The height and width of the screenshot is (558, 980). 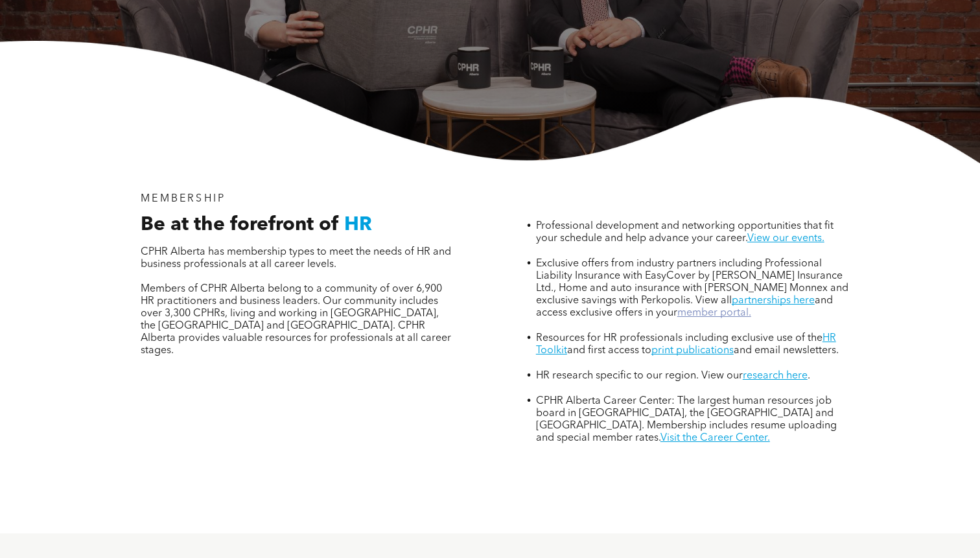 What do you see at coordinates (714, 313) in the screenshot?
I see `a: member portal.` at bounding box center [714, 313].